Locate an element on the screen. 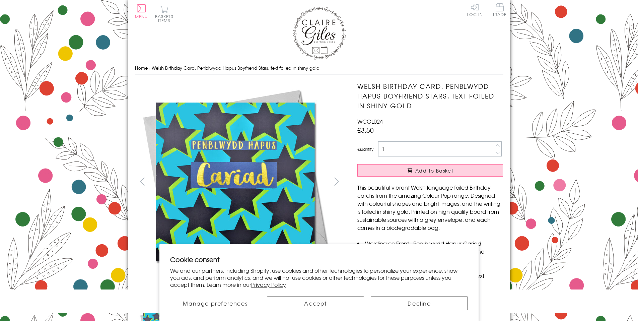  button: Manage preferences is located at coordinates (215, 303).